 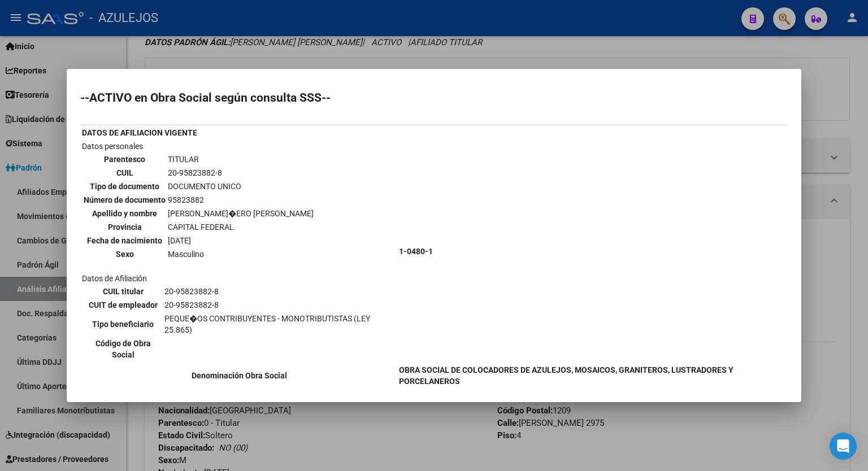 What do you see at coordinates (123, 291) in the screenshot?
I see `th: CUIL titular` at bounding box center [123, 291].